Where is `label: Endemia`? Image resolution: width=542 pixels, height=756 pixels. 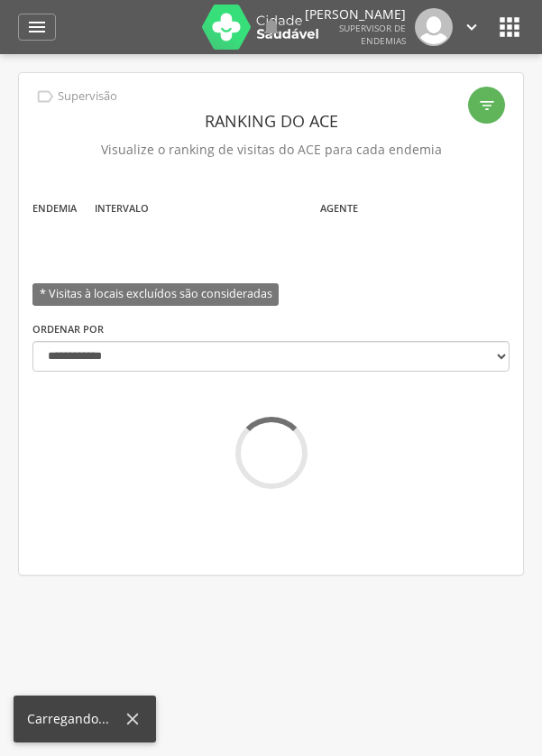 label: Endemia is located at coordinates (54, 209).